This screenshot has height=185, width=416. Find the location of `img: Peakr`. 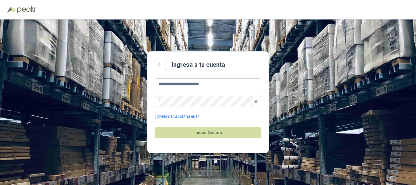

img: Peakr is located at coordinates (27, 10).